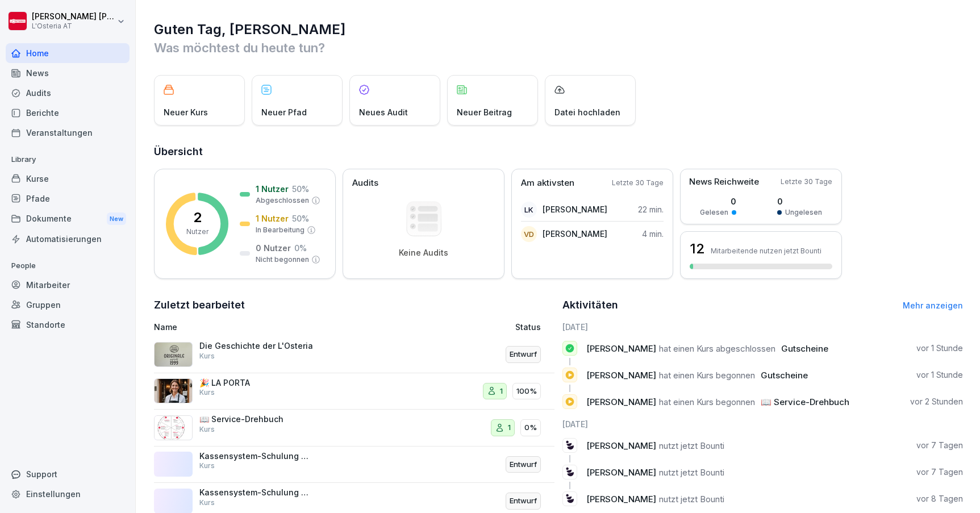 The width and height of the screenshot is (980, 513). I want to click on p: 2, so click(197, 217).